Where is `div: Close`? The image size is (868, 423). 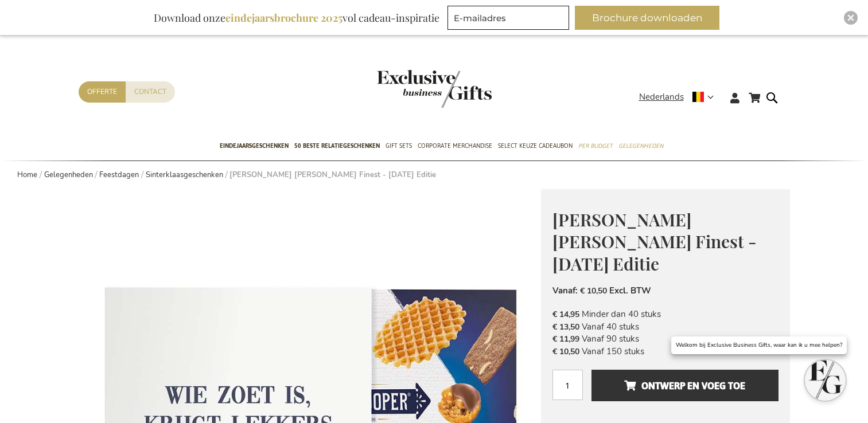
div: Close is located at coordinates (851, 18).